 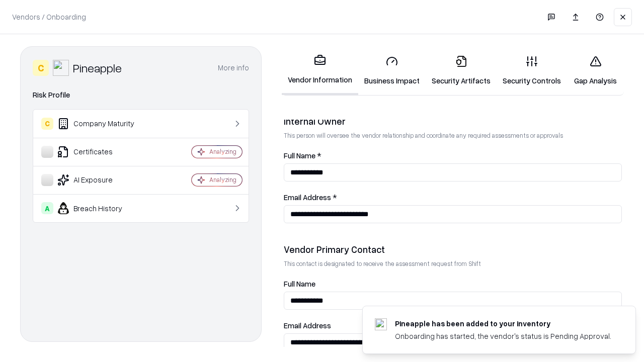 What do you see at coordinates (233, 68) in the screenshot?
I see `button: More info` at bounding box center [233, 68].